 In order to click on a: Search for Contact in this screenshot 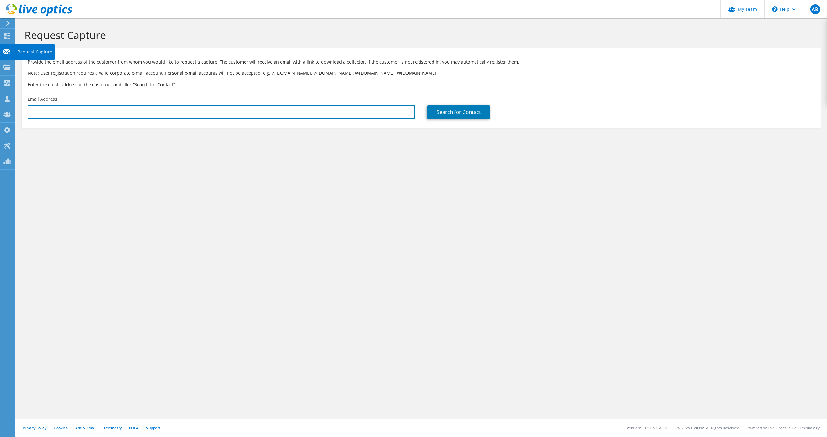, I will do `click(459, 112)`.